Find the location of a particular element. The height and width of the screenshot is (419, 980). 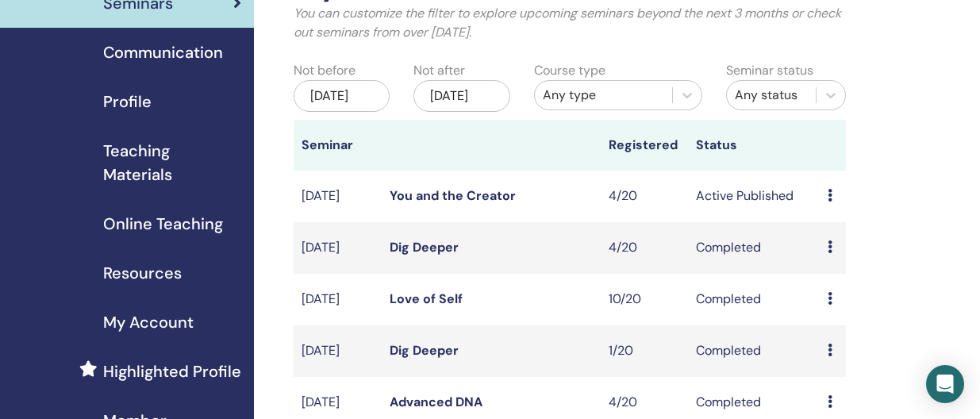

td: 1/20 is located at coordinates (645, 351).